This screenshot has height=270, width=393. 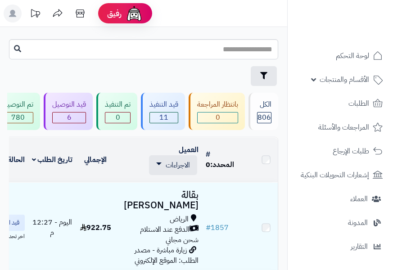 What do you see at coordinates (69, 104) in the screenshot?
I see `div: قيد التوصيل` at bounding box center [69, 104].